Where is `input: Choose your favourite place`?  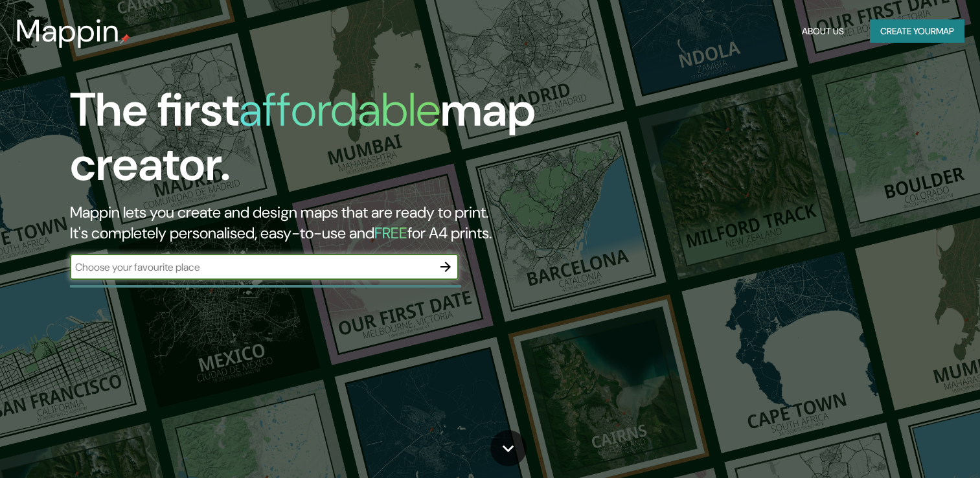
input: Choose your favourite place is located at coordinates (251, 266).